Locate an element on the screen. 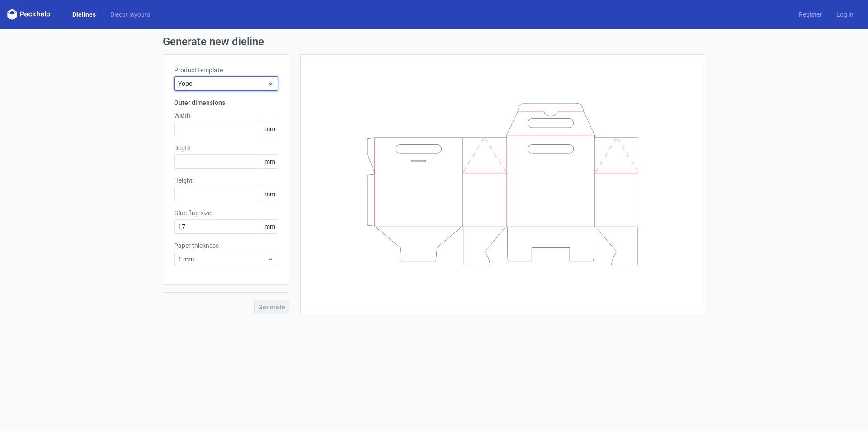 The image size is (868, 431). label: Product template is located at coordinates (226, 70).